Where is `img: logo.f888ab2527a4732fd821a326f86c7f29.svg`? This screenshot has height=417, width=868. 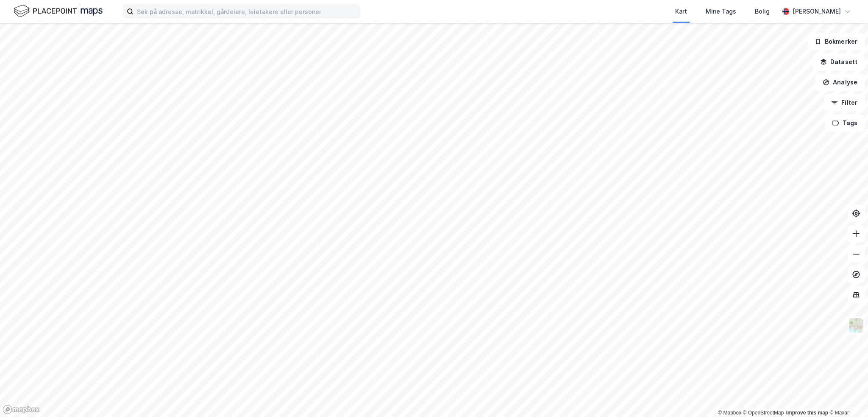
img: logo.f888ab2527a4732fd821a326f86c7f29.svg is located at coordinates (58, 11).